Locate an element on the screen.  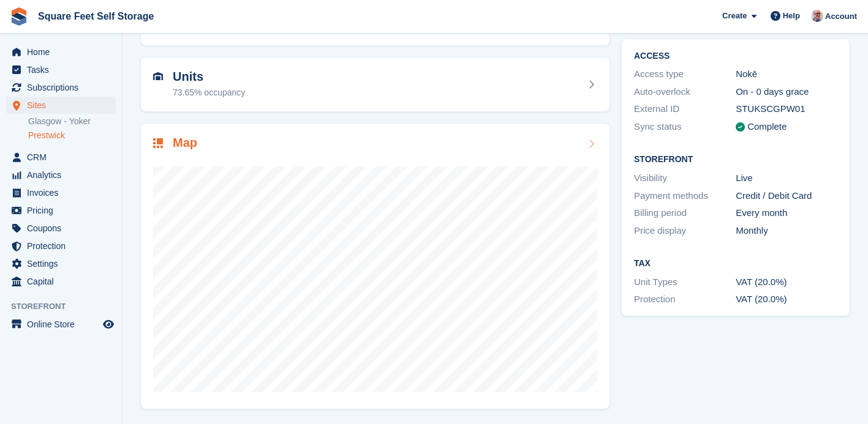
span: Tasks is located at coordinates (64, 70).